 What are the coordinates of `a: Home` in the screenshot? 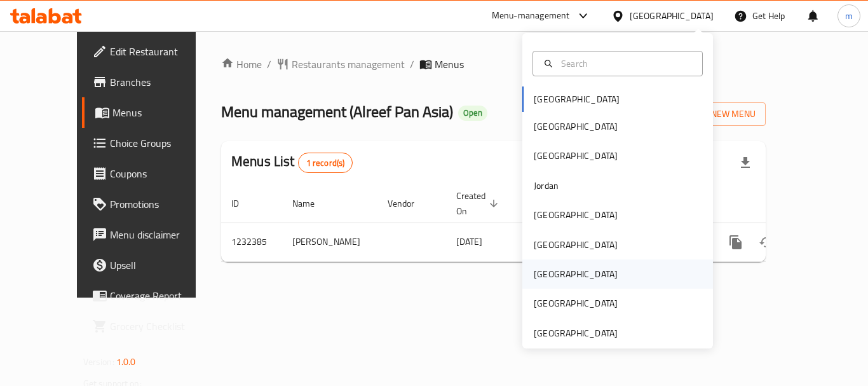 It's located at (242, 64).